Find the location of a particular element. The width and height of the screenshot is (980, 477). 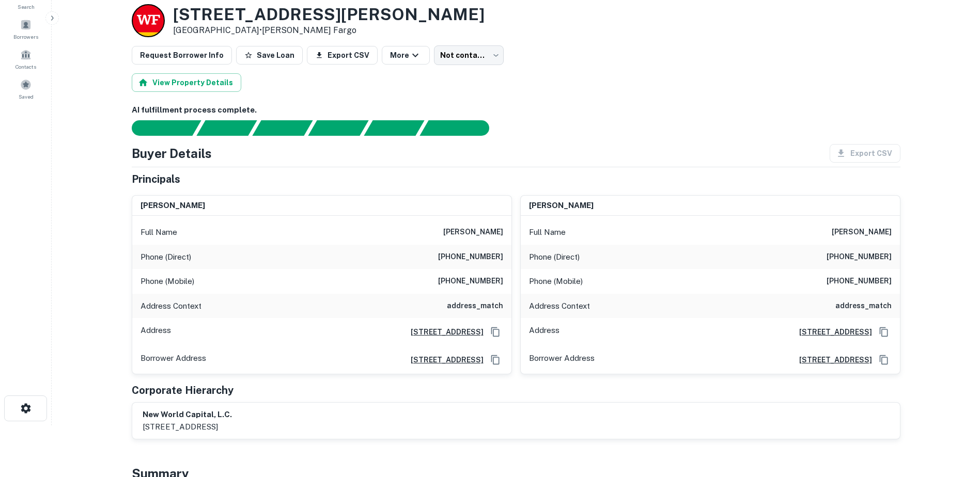

div: Borrowers is located at coordinates (26, 29).